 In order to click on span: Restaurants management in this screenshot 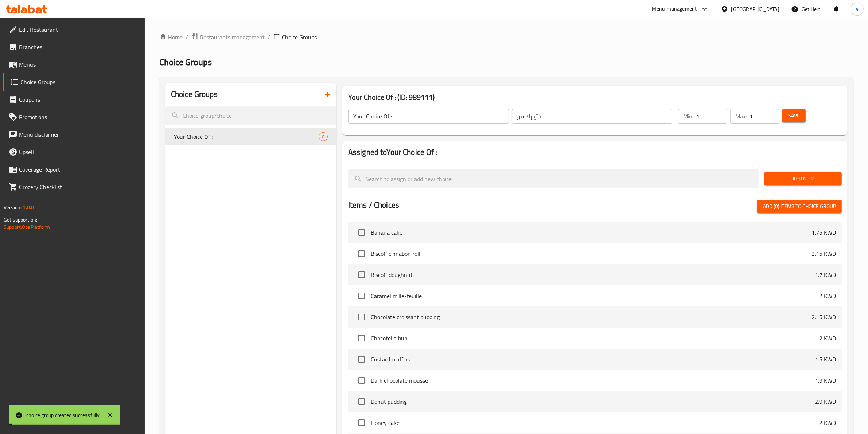, I will do `click(232, 37)`.